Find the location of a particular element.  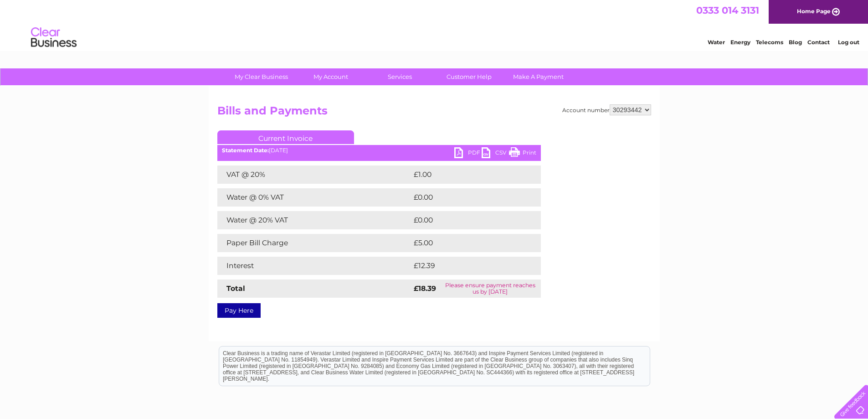

a: CSV is located at coordinates (495, 154).